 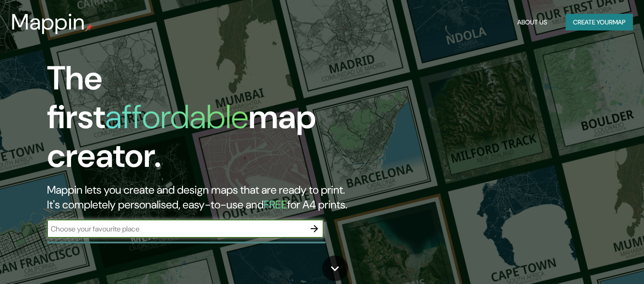 I want to click on h5: FREE, so click(x=275, y=204).